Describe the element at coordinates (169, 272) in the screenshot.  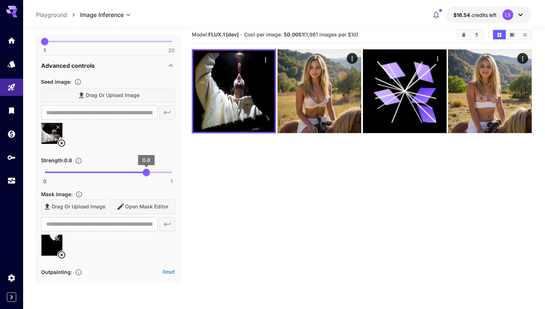
I see `button: Reset` at that location.